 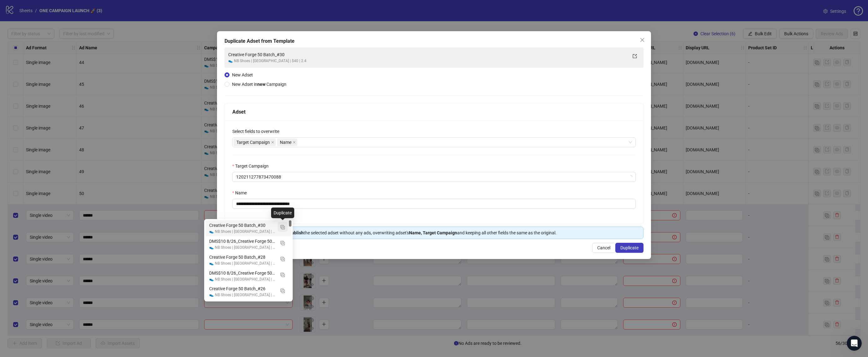 I want to click on button: Close, so click(x=642, y=40).